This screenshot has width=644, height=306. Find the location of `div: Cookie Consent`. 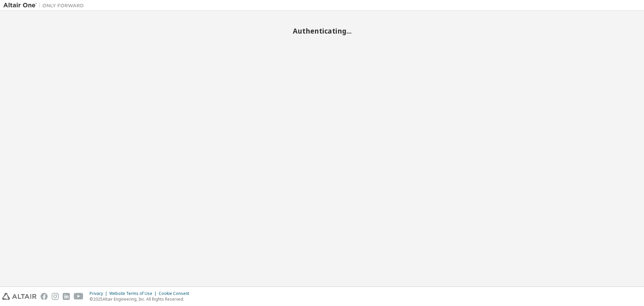

div: Cookie Consent is located at coordinates (176, 293).